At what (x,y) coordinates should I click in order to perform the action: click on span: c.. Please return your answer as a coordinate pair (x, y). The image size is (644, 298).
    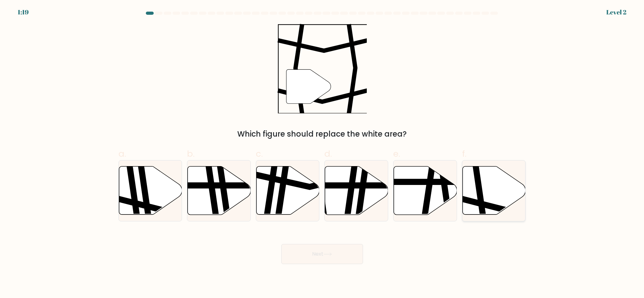
    Looking at the image, I should click on (259, 154).